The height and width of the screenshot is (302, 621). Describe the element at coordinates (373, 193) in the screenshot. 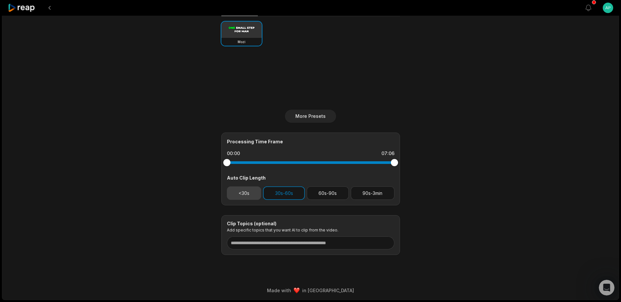

I see `button: 90s-3min` at that location.